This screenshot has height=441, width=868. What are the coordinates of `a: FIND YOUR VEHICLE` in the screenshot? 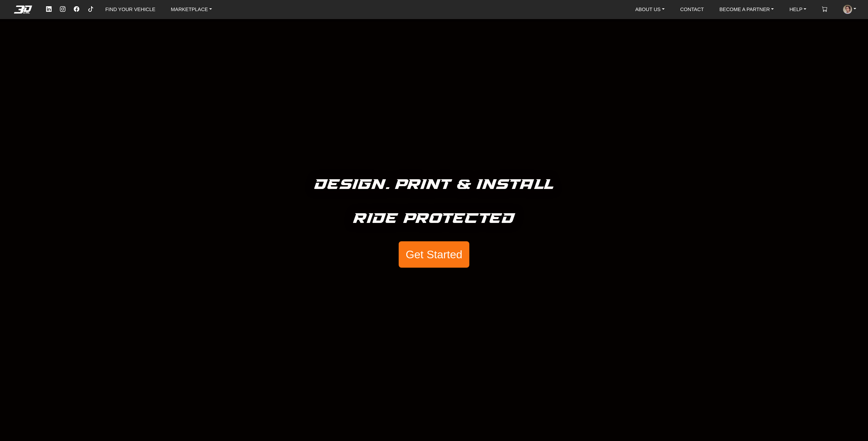 It's located at (130, 9).